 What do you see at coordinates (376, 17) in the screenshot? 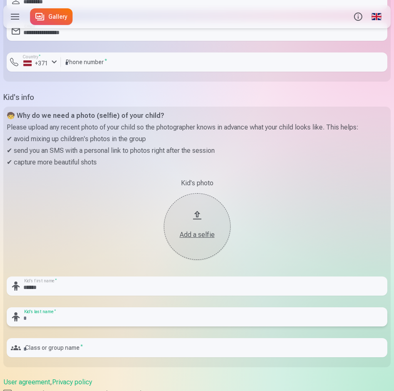
I see `a: Global` at bounding box center [376, 17].